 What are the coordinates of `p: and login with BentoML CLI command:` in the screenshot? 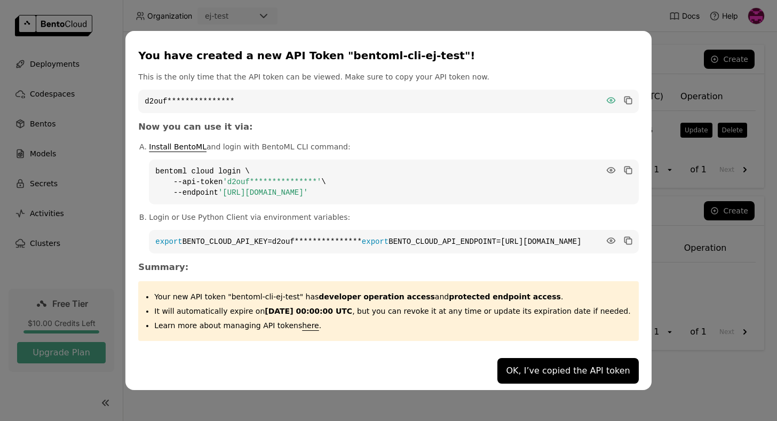 It's located at (393, 147).